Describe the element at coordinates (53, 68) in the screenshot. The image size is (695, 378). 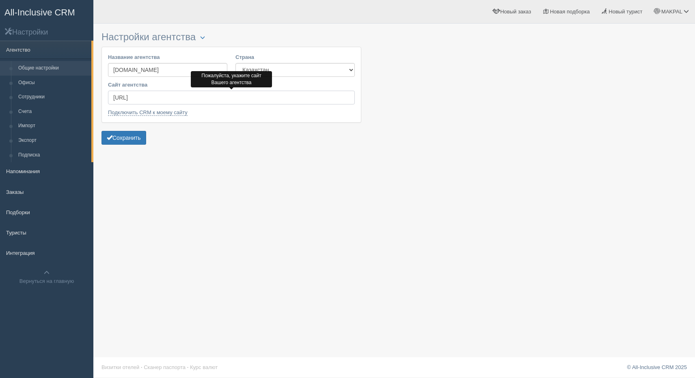
I see `a: Общие настройки` at that location.